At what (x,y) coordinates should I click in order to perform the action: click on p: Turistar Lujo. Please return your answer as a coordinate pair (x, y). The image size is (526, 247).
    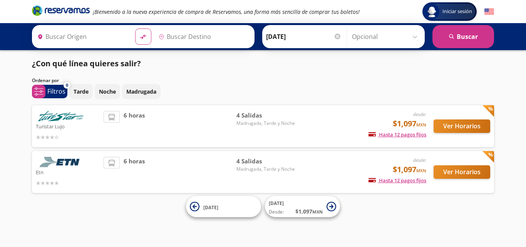
    Looking at the image, I should click on (68, 126).